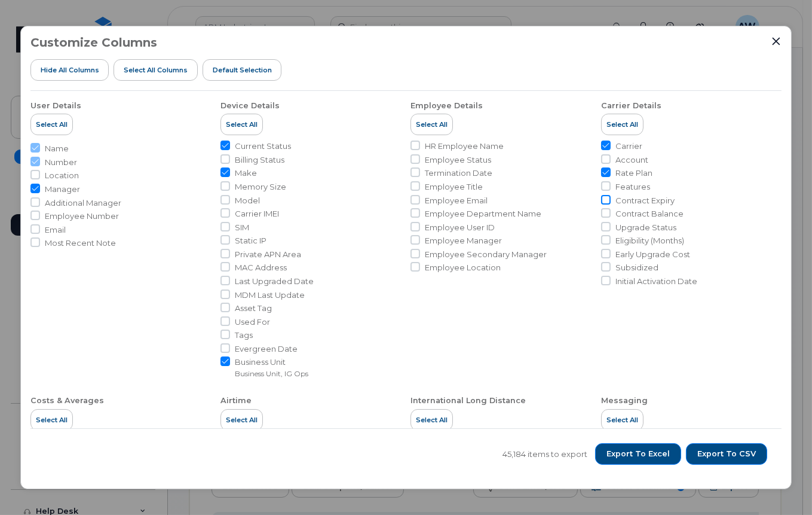 This screenshot has width=812, height=515. I want to click on span: Memory Size, so click(260, 186).